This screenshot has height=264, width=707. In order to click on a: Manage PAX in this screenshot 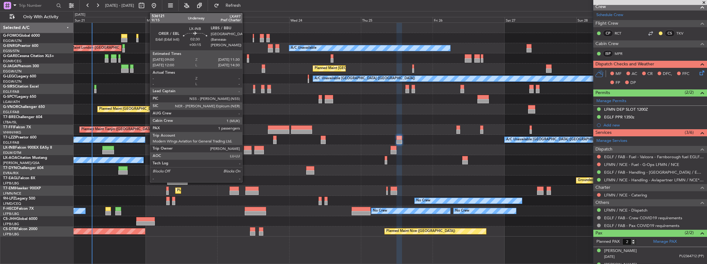, I will do `click(665, 242)`.